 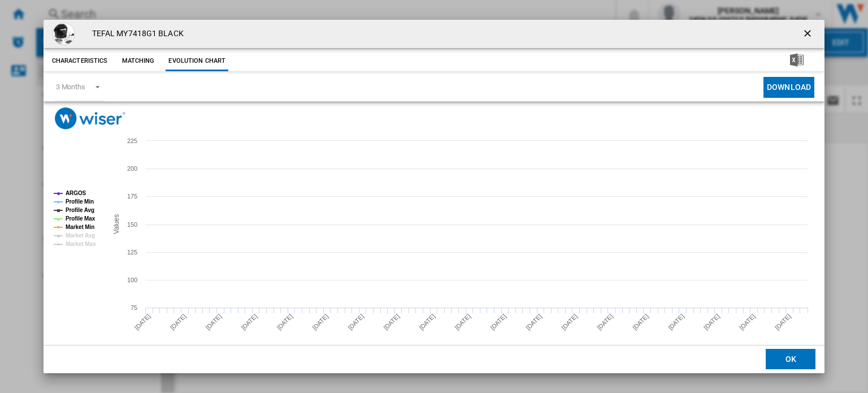 I want to click on tspan: Profile Max, so click(x=81, y=218).